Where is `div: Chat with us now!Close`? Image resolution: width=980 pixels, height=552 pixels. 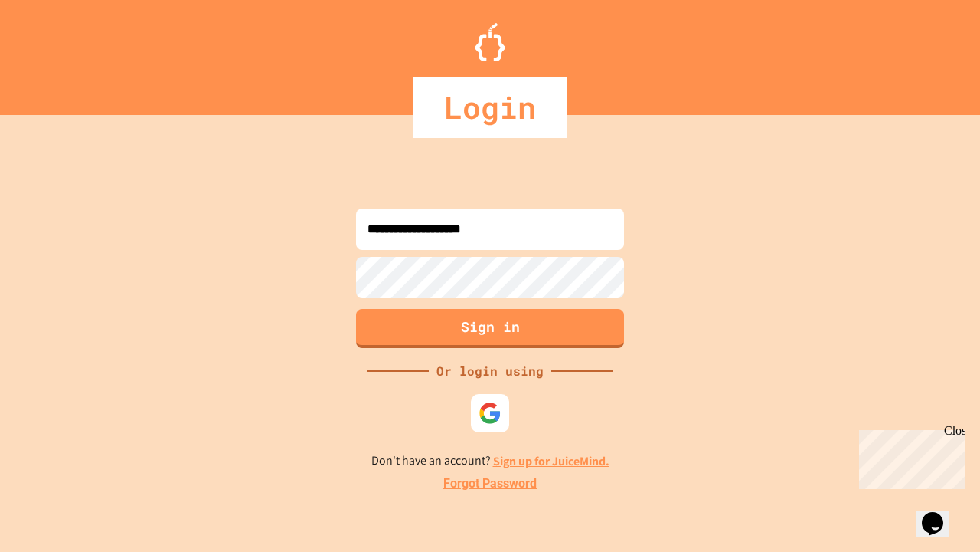 div: Chat with us now!Close is located at coordinates (56, 52).